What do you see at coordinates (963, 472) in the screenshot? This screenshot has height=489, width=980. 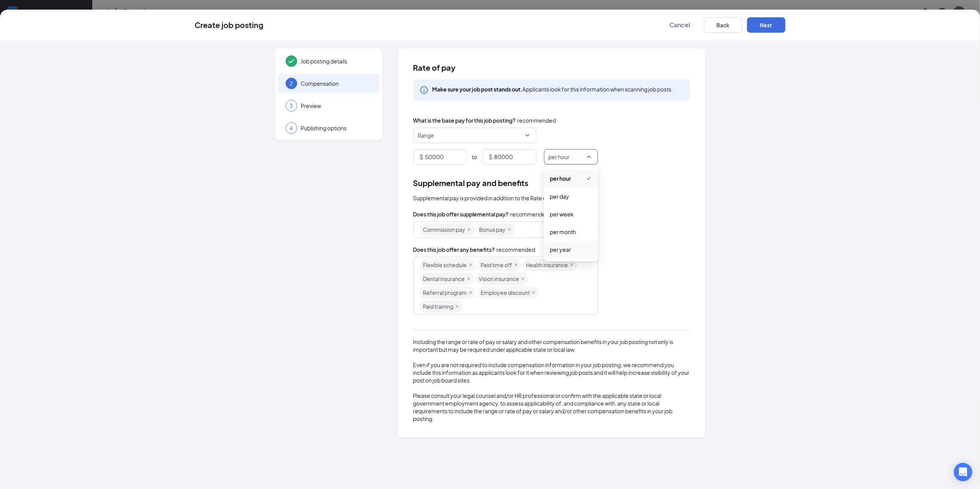 I see `div: Open Intercom Messenger` at bounding box center [963, 472].